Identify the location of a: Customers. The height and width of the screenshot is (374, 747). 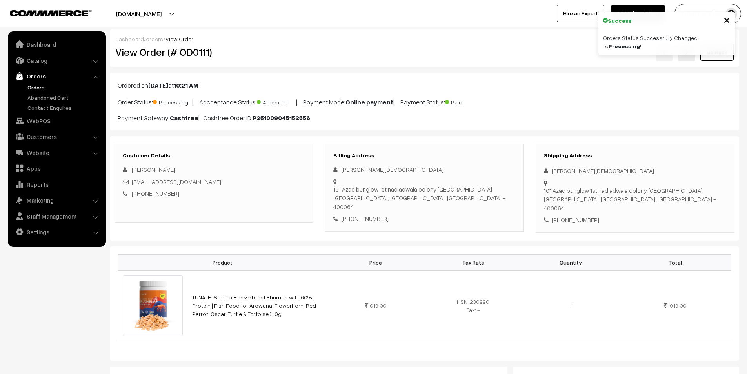
(56, 137).